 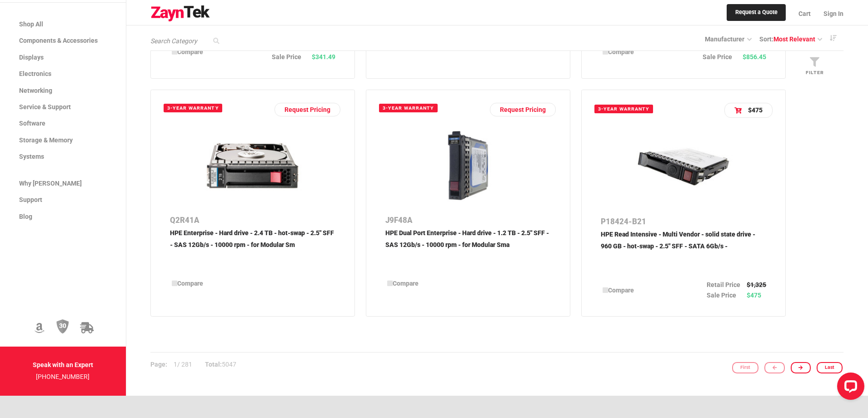 I want to click on span: Components & Accessories, so click(x=58, y=41).